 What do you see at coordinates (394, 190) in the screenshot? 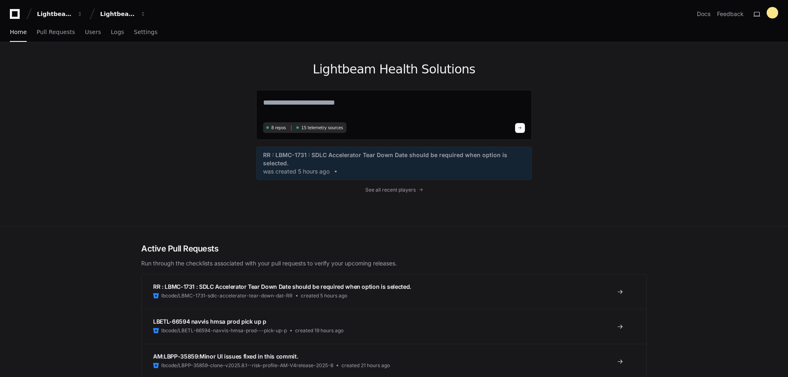
I see `a: See all recent players` at bounding box center [394, 190].